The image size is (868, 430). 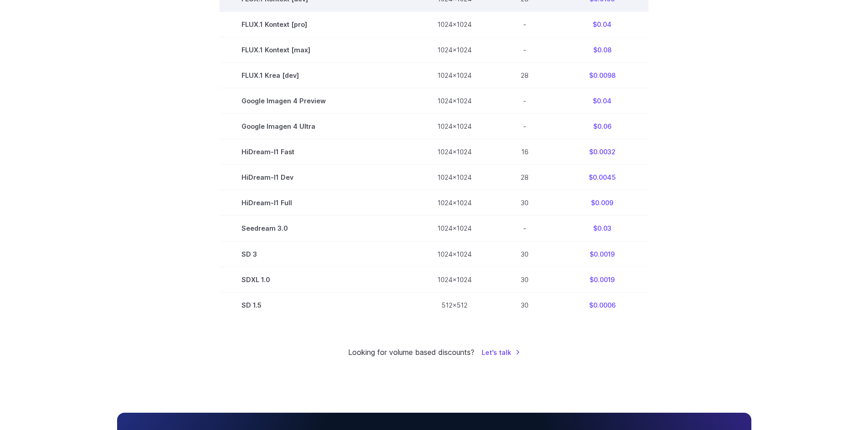 I want to click on td: $0.0032, so click(x=602, y=152).